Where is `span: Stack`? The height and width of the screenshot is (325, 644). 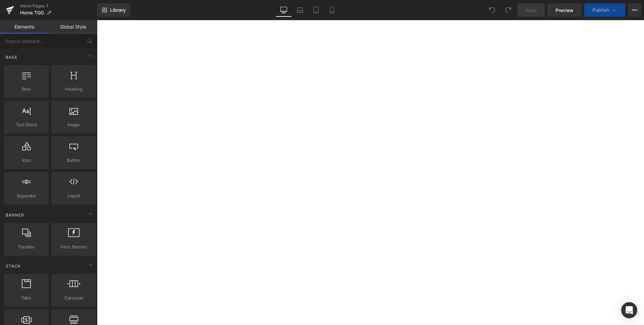 span: Stack is located at coordinates (13, 266).